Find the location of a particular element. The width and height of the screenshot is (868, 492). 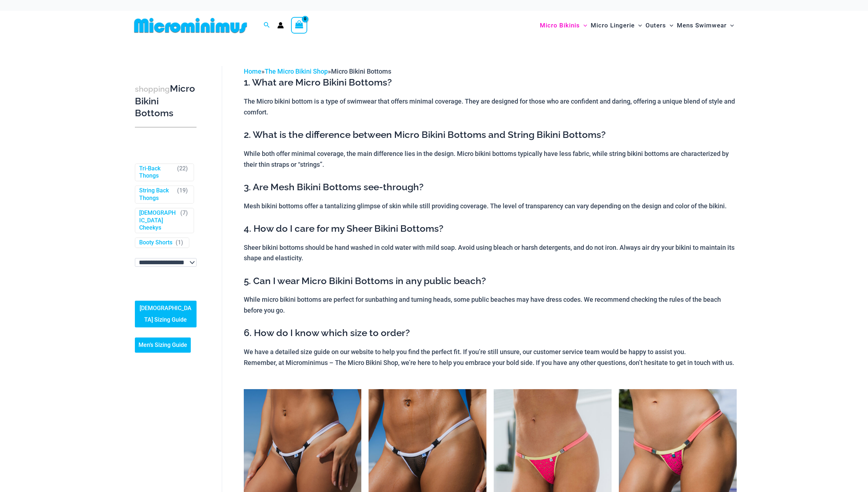

h3: 6. How do I know which size to order? is located at coordinates (490, 333).